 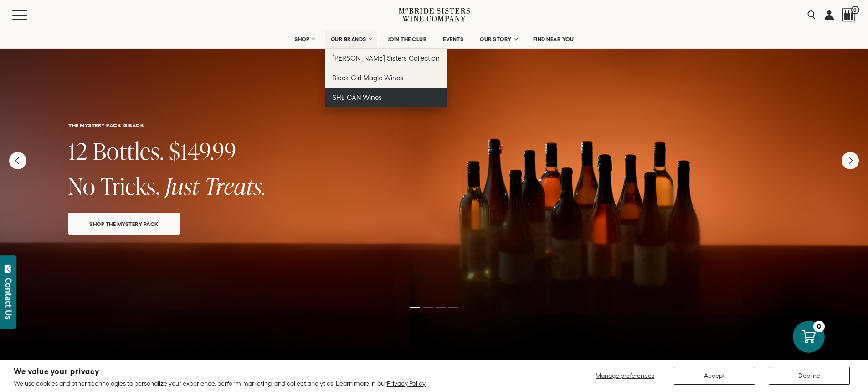 What do you see at coordinates (78, 150) in the screenshot?
I see `span: 12` at bounding box center [78, 150].